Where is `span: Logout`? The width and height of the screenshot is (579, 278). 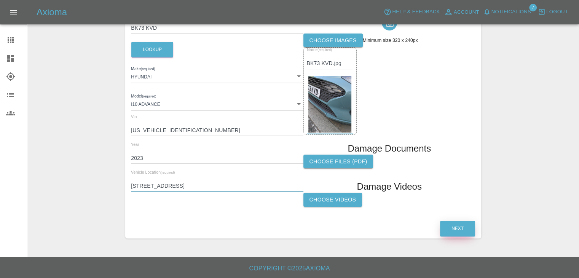 span: Logout is located at coordinates (557, 12).